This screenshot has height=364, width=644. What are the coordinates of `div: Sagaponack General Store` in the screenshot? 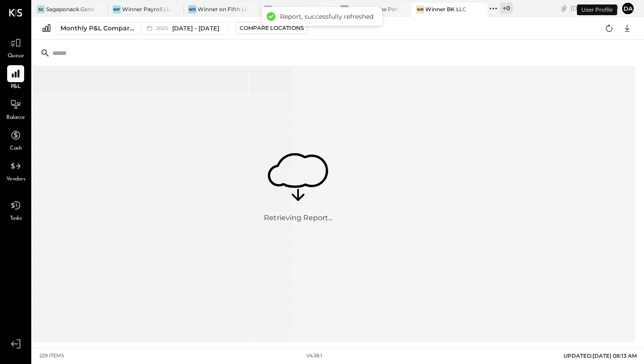 It's located at (70, 9).